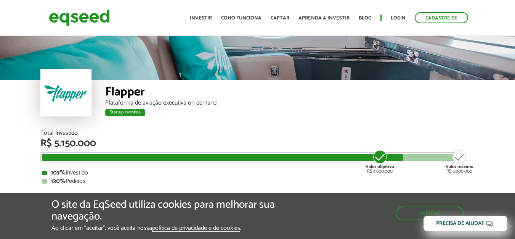  Describe the element at coordinates (79, 18) in the screenshot. I see `img: EqSeed` at that location.